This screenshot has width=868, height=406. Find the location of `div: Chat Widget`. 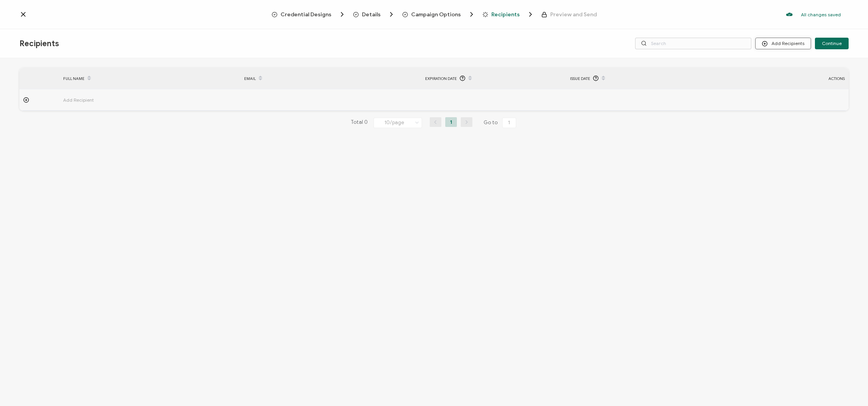

div: Chat Widget is located at coordinates (849, 387).